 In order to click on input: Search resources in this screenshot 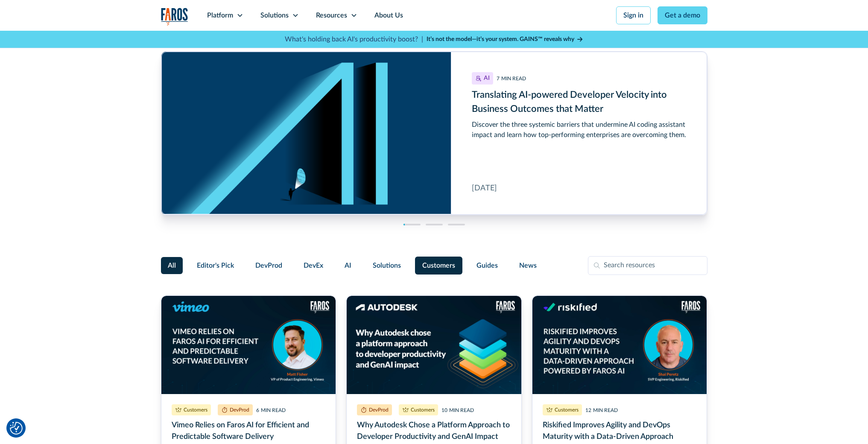, I will do `click(648, 265)`.